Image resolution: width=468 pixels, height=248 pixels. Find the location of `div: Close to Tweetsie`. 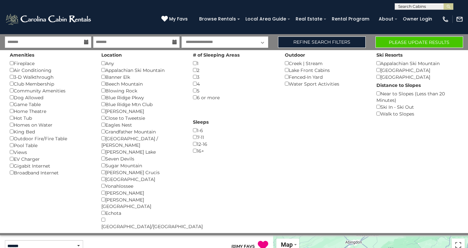

div: Close to Tweetsie is located at coordinates (142, 118).